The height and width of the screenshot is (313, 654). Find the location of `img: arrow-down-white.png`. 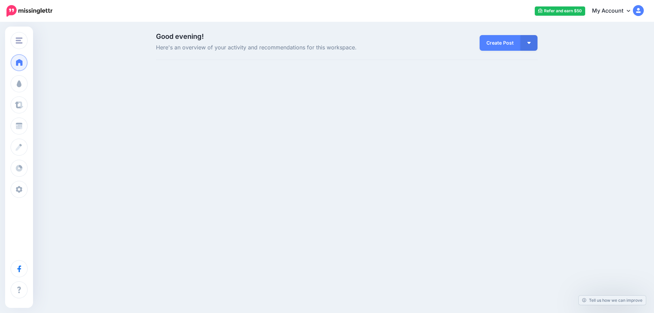

img: arrow-down-white.png is located at coordinates (529, 43).